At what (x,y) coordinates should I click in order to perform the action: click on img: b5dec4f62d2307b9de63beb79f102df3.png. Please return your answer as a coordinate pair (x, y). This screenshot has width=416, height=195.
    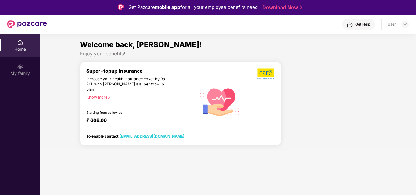
    Looking at the image, I should click on (266, 74).